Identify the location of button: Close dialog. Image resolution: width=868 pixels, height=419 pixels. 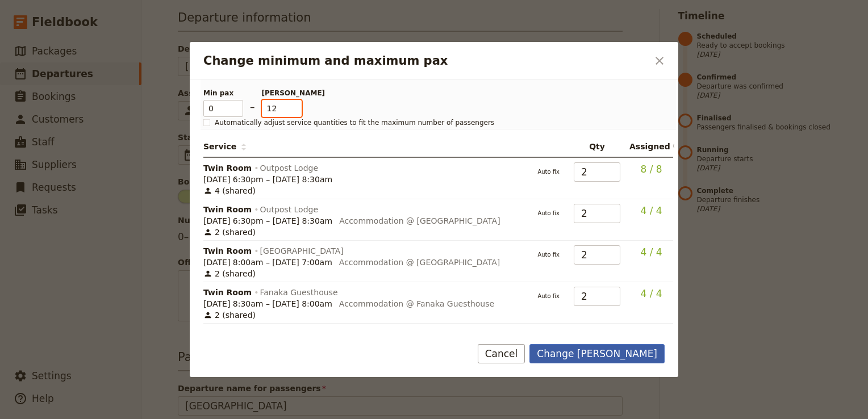
(659, 61).